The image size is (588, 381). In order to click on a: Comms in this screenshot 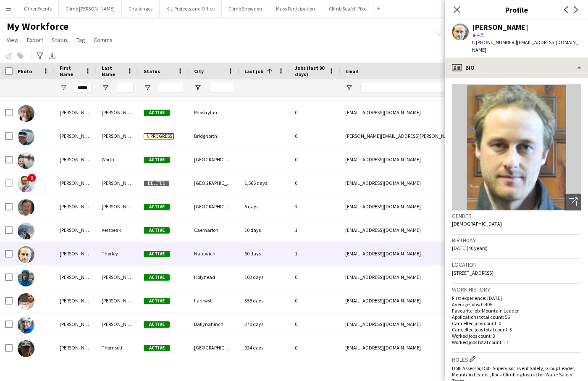, I will do `click(103, 40)`.